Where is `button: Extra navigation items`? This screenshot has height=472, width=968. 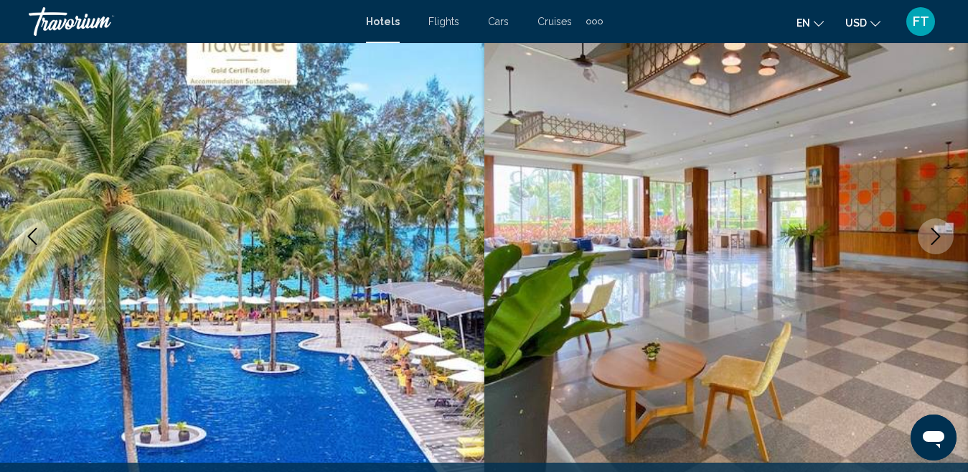 button: Extra navigation items is located at coordinates (594, 22).